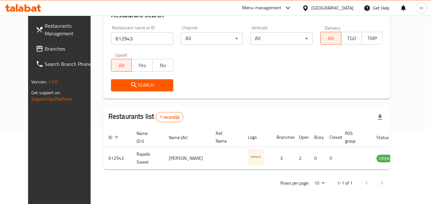 Image resolution: width=431 pixels, height=204 pixels. Describe the element at coordinates (142, 65) in the screenshot. I see `button: Yes` at that location.